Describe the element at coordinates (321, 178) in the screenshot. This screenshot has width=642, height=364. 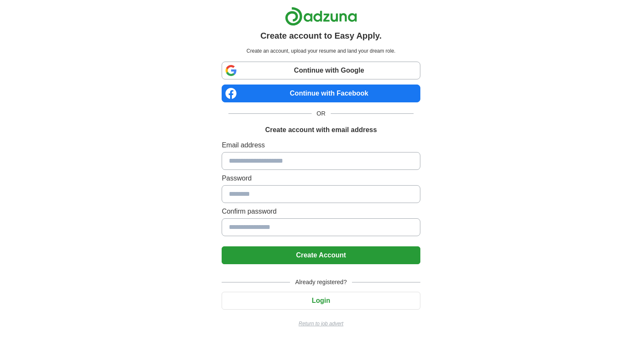
I see `label: Password` at that location.